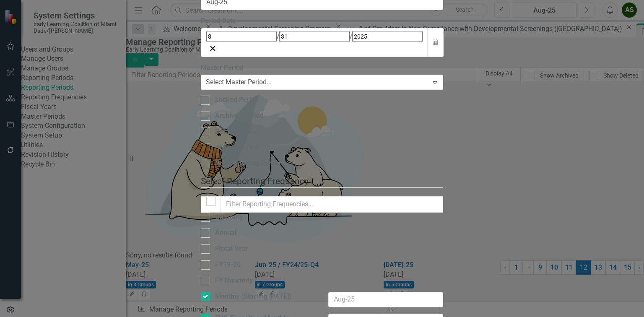 The width and height of the screenshot is (644, 317). I want to click on div: Hidden Period, so click(236, 147).